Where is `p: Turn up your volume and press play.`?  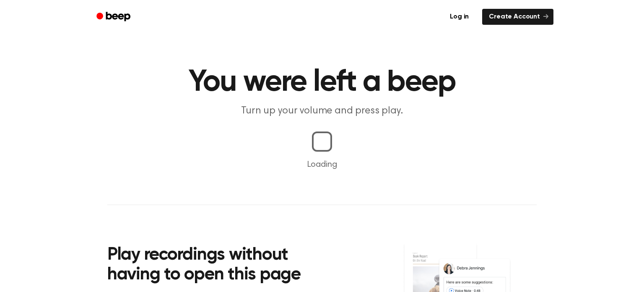
p: Turn up your volume and press play. is located at coordinates (322, 111).